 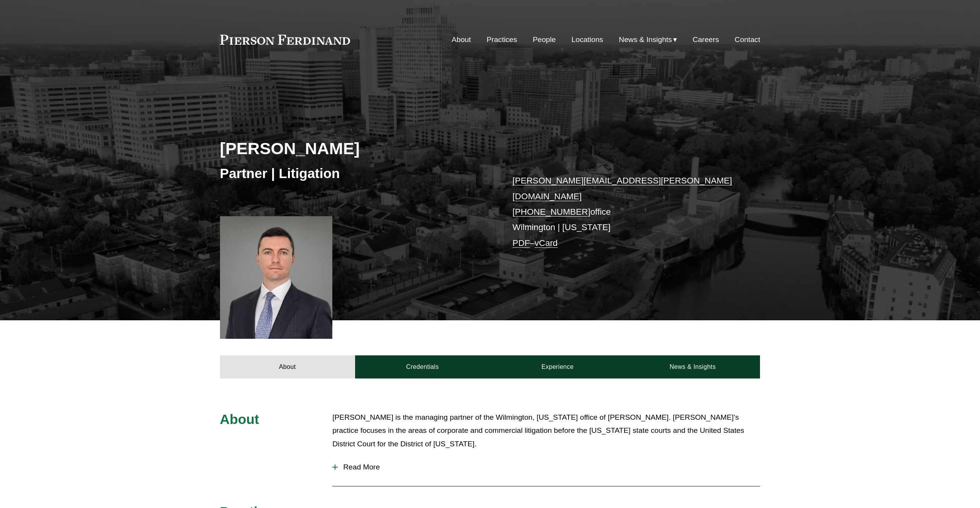 I want to click on button: Read More, so click(x=546, y=468).